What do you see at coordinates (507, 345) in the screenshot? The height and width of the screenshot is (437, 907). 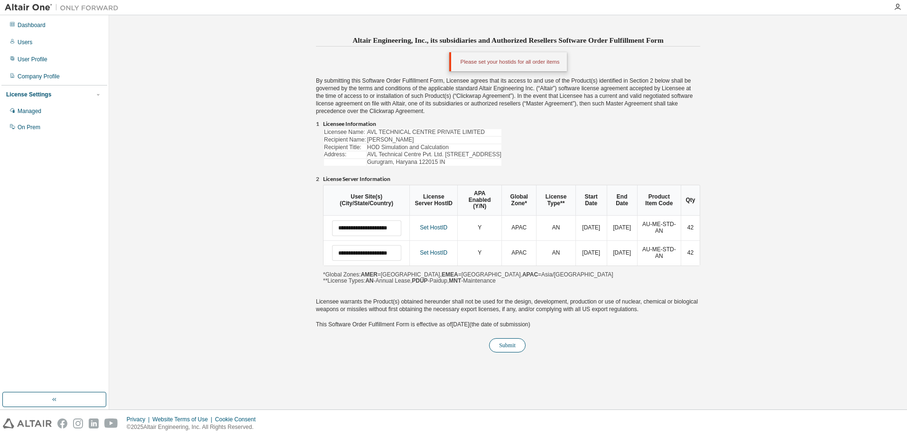 I see `button: Submit` at bounding box center [507, 345].